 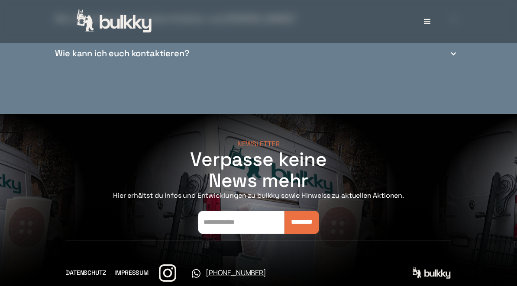 What do you see at coordinates (115, 22) in the screenshot?
I see `a: home` at bounding box center [115, 22].